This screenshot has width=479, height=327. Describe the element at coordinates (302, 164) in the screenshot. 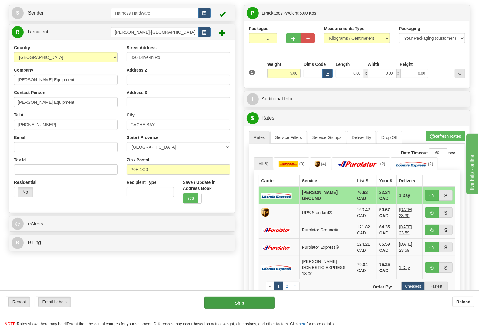

I see `span: (0)` at that location.